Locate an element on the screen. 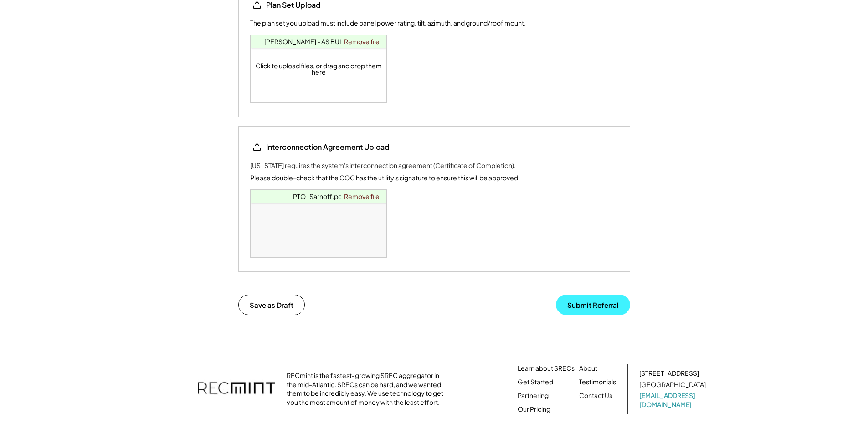 Image resolution: width=868 pixels, height=434 pixels. div: Plan Set Upload is located at coordinates (312, 5).